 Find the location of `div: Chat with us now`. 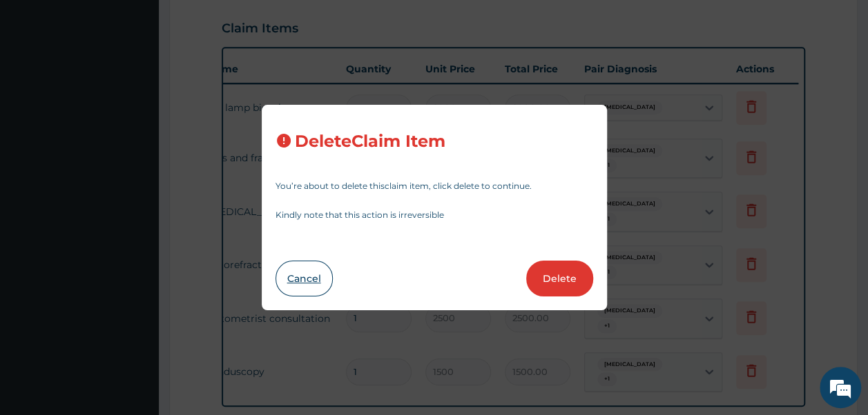

div: Chat with us now is located at coordinates (152, 86).